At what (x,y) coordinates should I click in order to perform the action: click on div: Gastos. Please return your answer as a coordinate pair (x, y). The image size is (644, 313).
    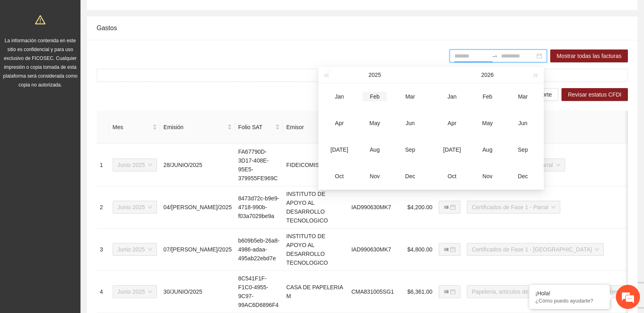
    Looking at the image, I should click on (363, 28).